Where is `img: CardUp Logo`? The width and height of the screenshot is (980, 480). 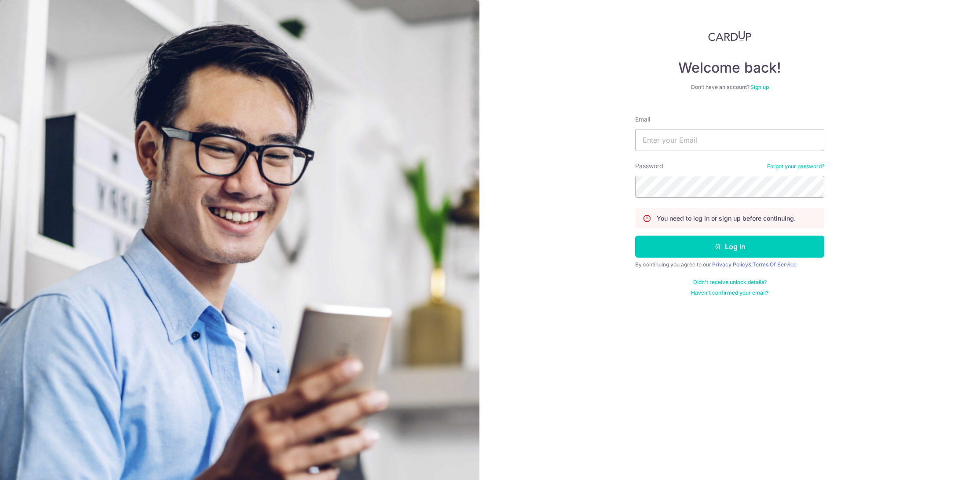
img: CardUp Logo is located at coordinates (730, 36).